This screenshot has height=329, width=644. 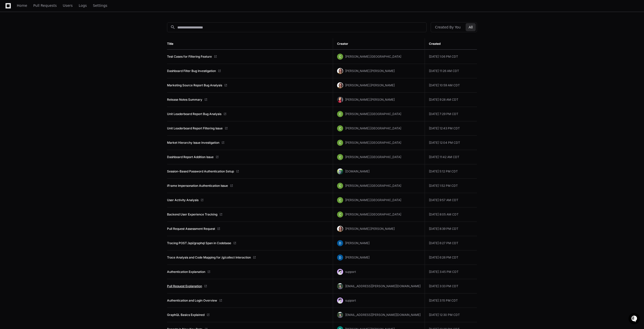 What do you see at coordinates (191, 71) in the screenshot?
I see `a: Dashboard Filter Bug Investigation` at bounding box center [191, 71].